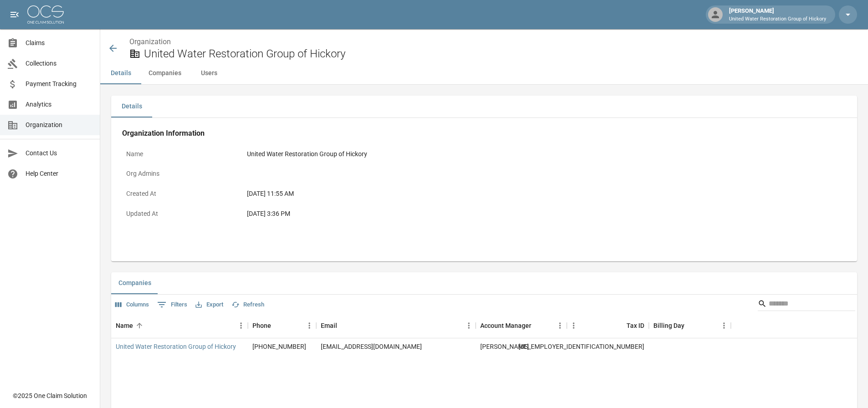  What do you see at coordinates (777, 19) in the screenshot?
I see `p: United Water Restoration Group of Hickory` at bounding box center [777, 19].